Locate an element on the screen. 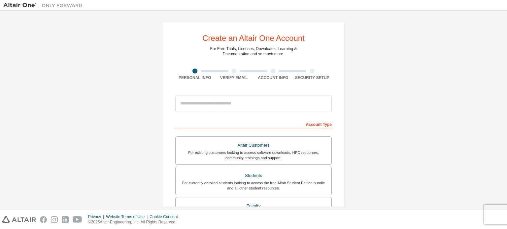  img: youtube.svg is located at coordinates (77, 220).